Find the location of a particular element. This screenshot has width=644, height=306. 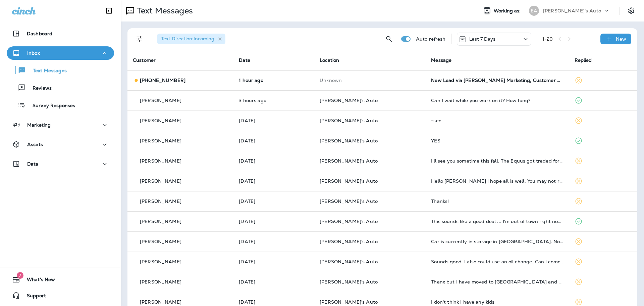

div: Hello Evan I hope all is well. You may not remember but I live 1000 miles away :) you helped me w... is located at coordinates (497, 181).